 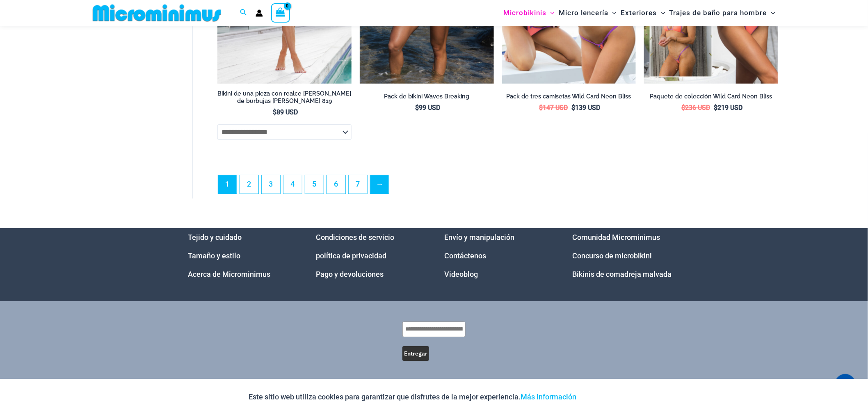 I want to click on aside: Widget de pie de página 4, so click(x=626, y=255).